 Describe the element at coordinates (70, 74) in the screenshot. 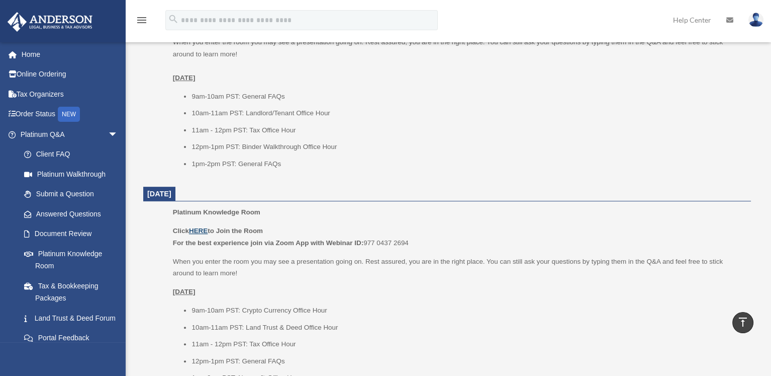

I see `a: Online Ordering` at that location.